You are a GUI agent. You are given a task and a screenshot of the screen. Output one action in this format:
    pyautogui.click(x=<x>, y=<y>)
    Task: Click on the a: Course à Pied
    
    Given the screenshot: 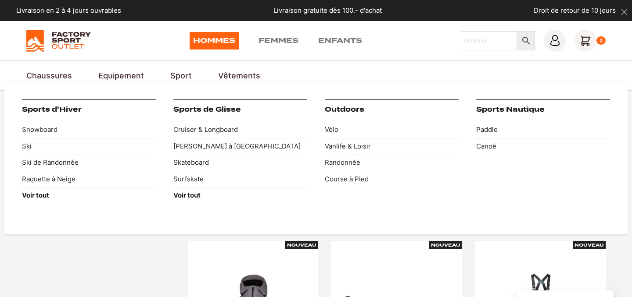 What is the action you would take?
    pyautogui.click(x=391, y=179)
    